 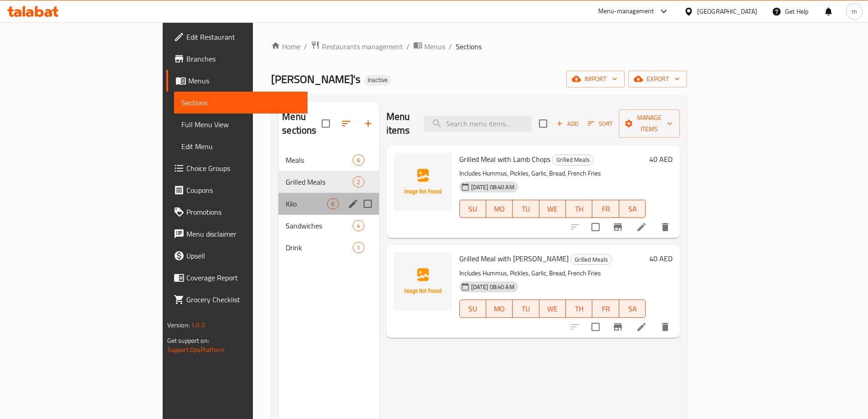 I want to click on span: Menu disclaimer, so click(x=243, y=233).